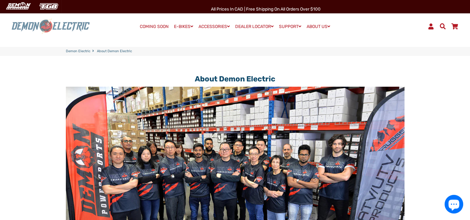 This screenshot has width=470, height=220. I want to click on img: TGB Canada, so click(49, 6).